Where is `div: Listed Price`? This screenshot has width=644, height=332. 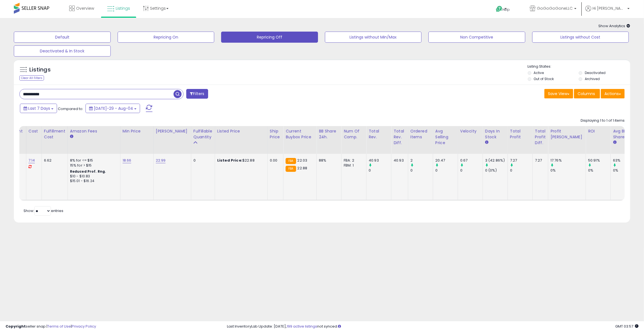
div: Listed Price is located at coordinates (241, 131).